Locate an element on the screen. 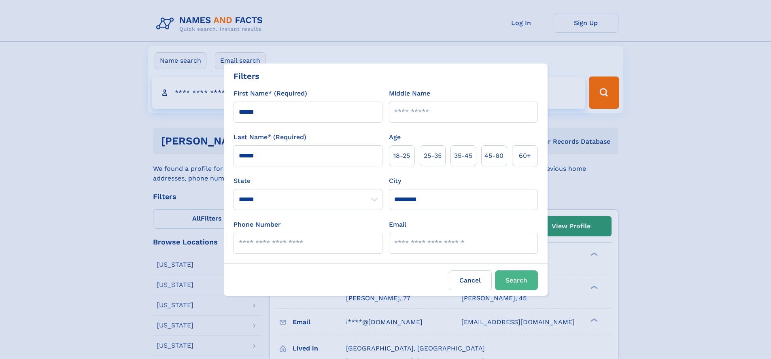 The width and height of the screenshot is (771, 359). label: State is located at coordinates (308, 181).